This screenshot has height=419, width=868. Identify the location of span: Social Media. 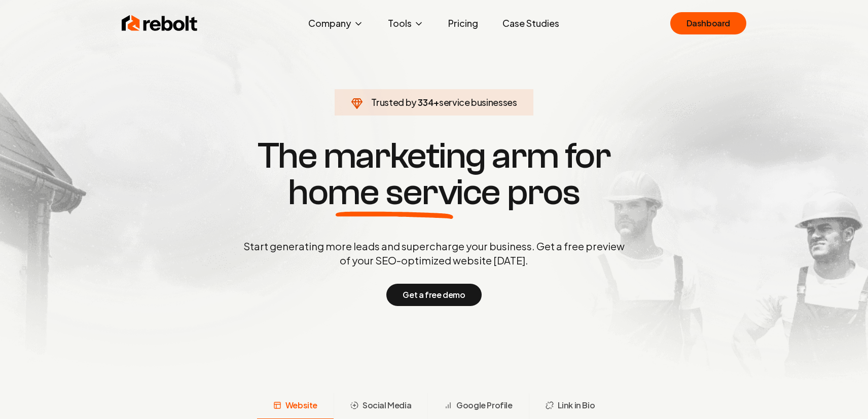
(387, 405).